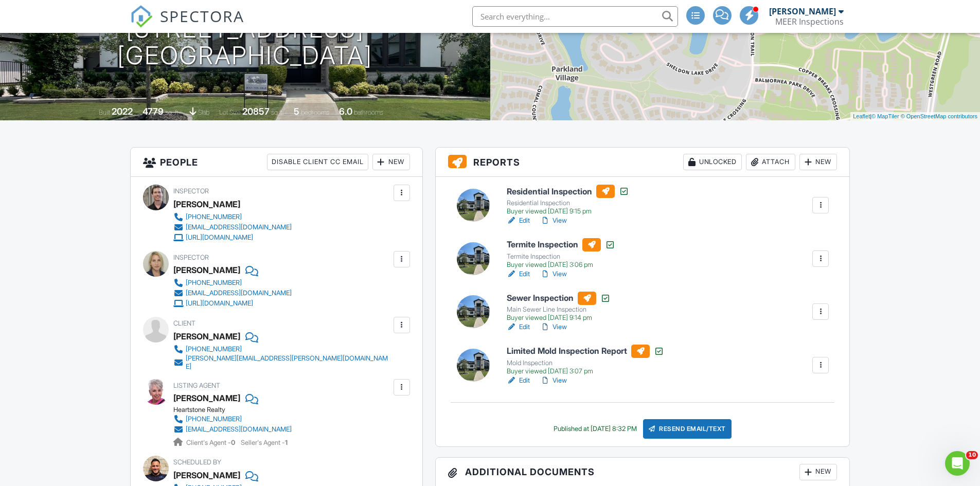 The width and height of the screenshot is (980, 486). Describe the element at coordinates (211, 442) in the screenshot. I see `span: Client's Agent -` at that location.